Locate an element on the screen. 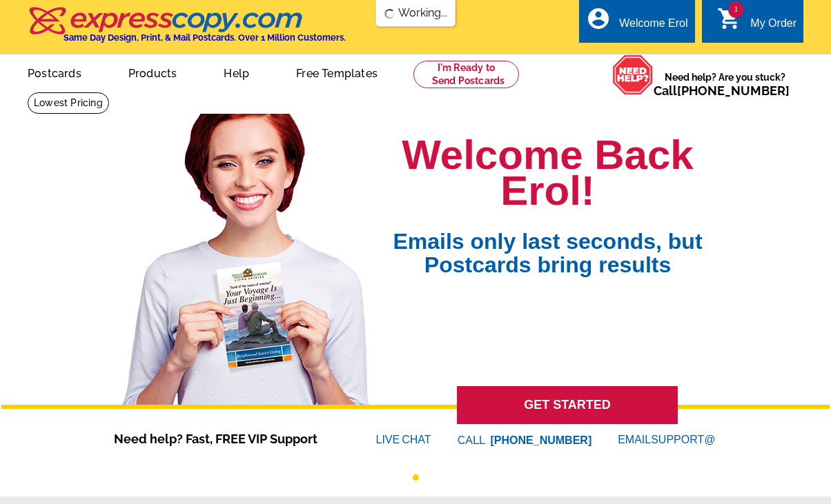 Image resolution: width=831 pixels, height=504 pixels. div: Welcome Erol is located at coordinates (653, 27).